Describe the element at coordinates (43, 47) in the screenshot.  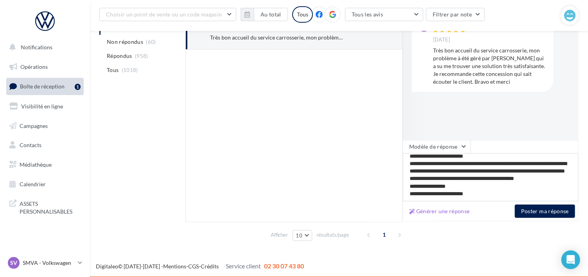
I see `button: Notifications` at that location.